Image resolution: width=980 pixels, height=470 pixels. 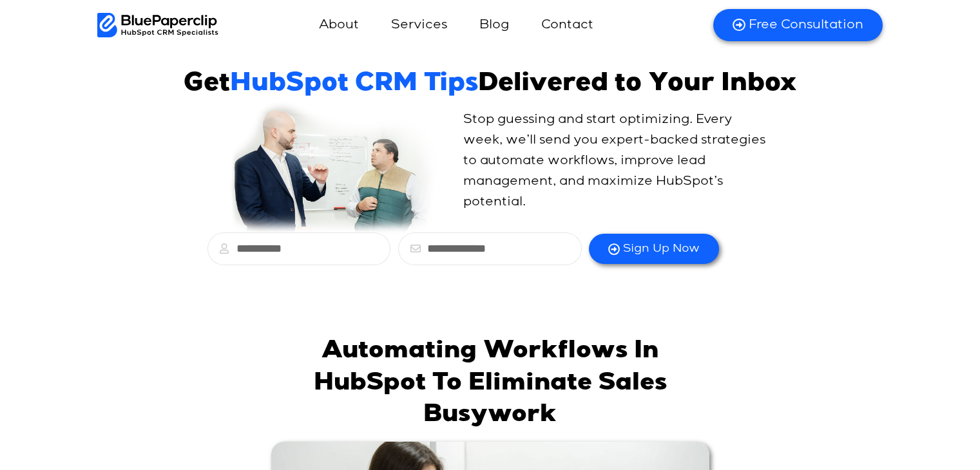 What do you see at coordinates (806, 25) in the screenshot?
I see `span: Free Consultation` at bounding box center [806, 25].